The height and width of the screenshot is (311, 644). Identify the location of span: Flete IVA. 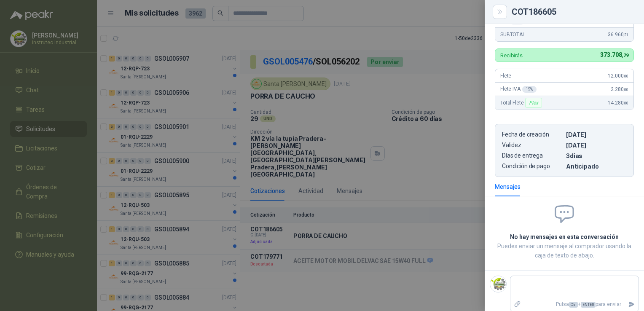
(519, 89).